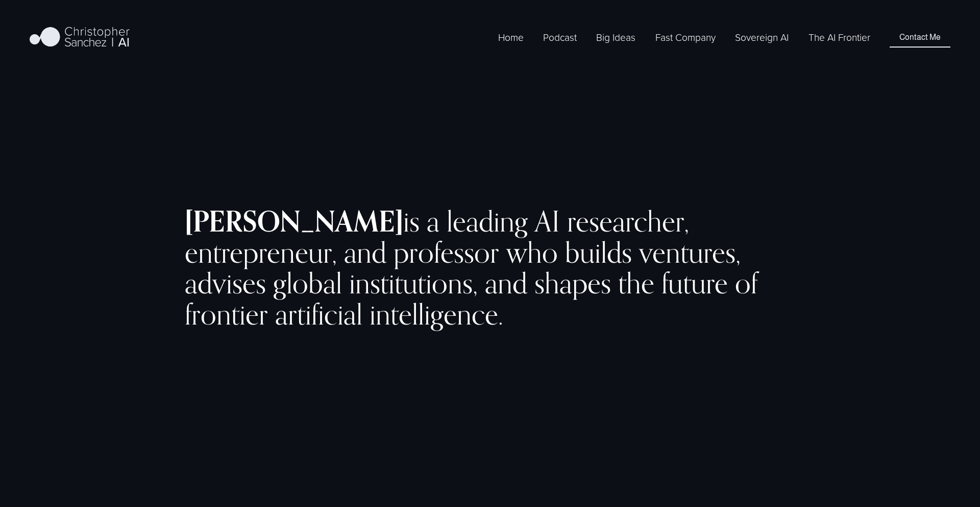 Image resolution: width=980 pixels, height=507 pixels. I want to click on a: Home, so click(511, 37).